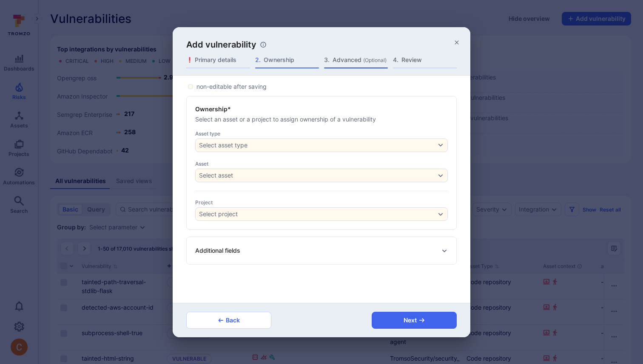  I want to click on div: Additional fields, so click(321, 251).